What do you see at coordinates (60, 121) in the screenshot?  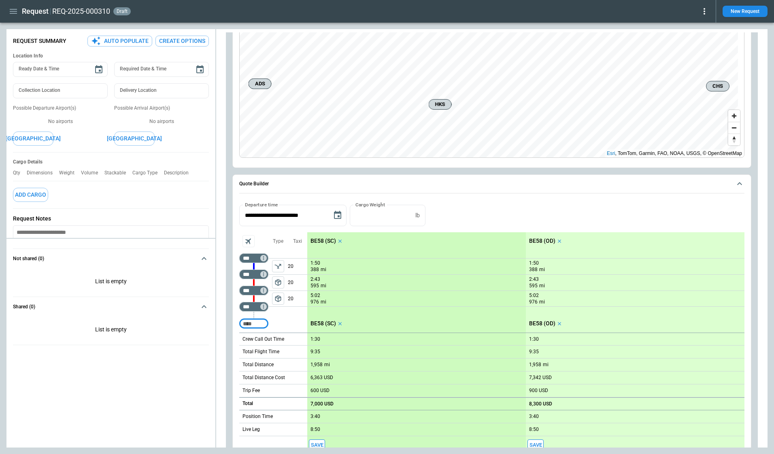 I see `p: No airports` at bounding box center [60, 121].